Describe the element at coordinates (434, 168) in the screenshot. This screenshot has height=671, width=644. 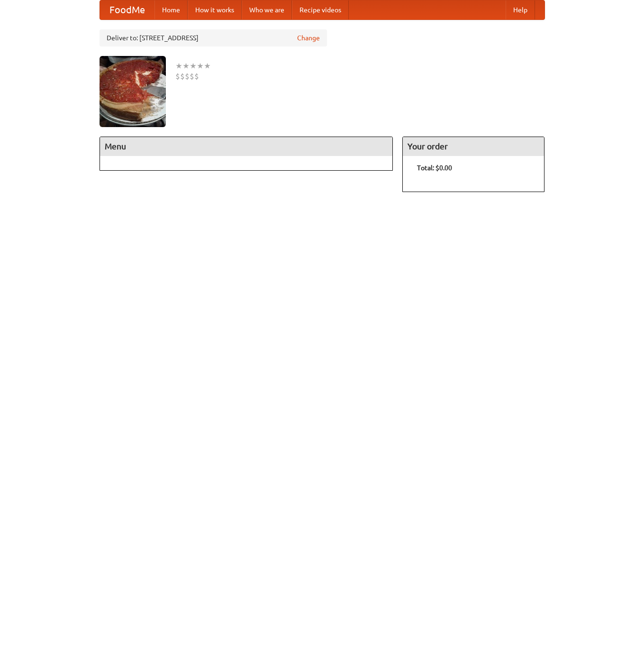
I see `b: Total: $0.00` at that location.